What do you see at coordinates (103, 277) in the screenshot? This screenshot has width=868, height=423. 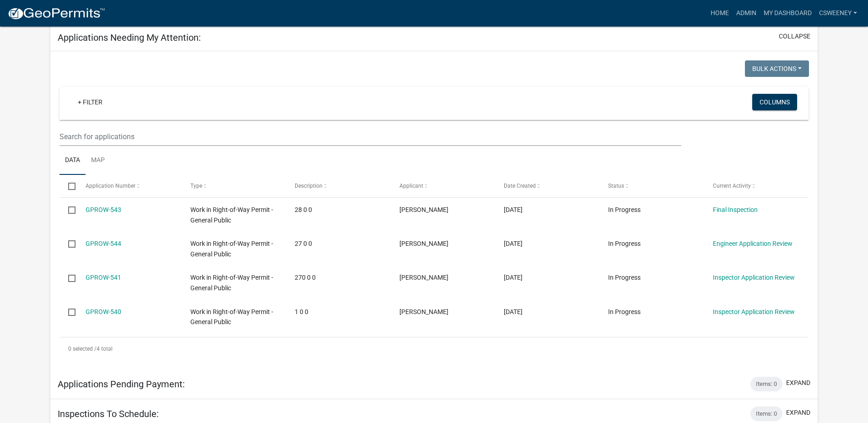 I see `a: GPROW-541` at bounding box center [103, 277].